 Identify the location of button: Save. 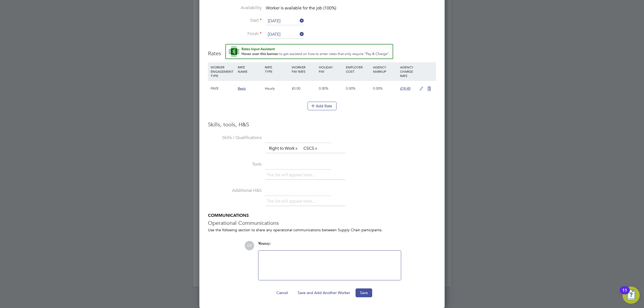
(364, 293).